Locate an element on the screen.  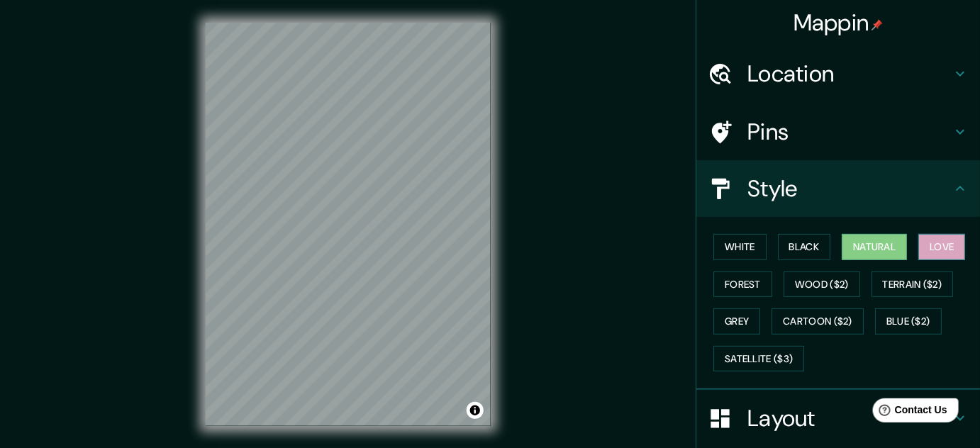
h4: Style is located at coordinates (849, 189).